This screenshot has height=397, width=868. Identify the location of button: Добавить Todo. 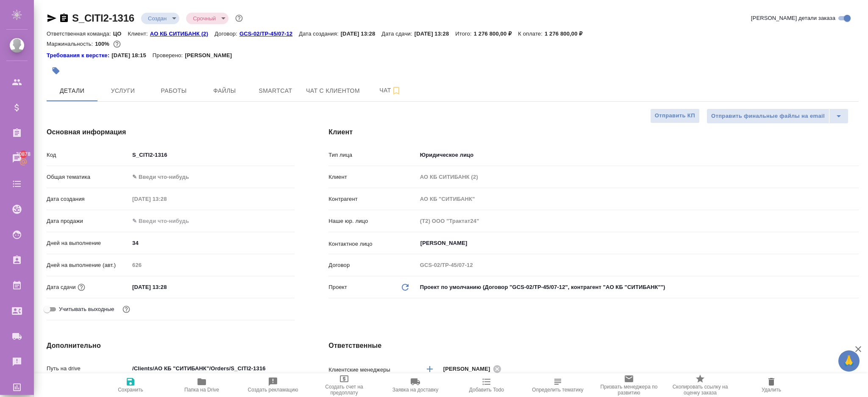
(487, 385).